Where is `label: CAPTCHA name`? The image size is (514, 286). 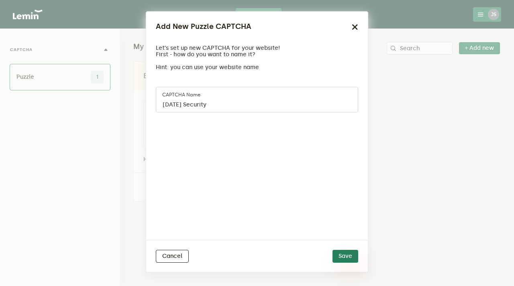
label: CAPTCHA name is located at coordinates (181, 95).